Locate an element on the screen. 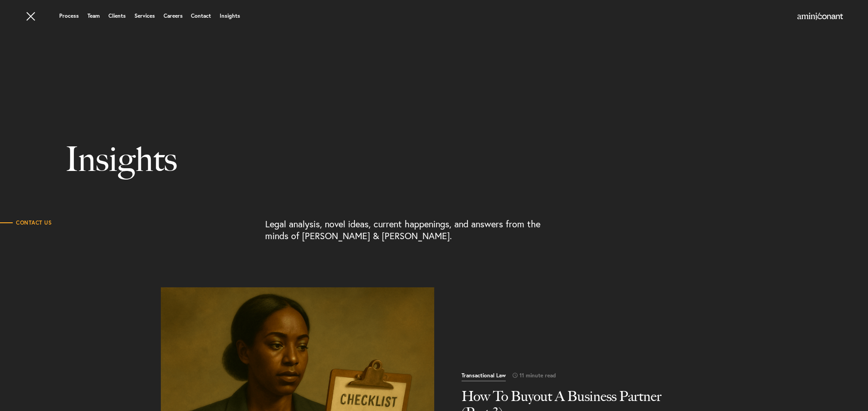  a: Process is located at coordinates (68, 16).